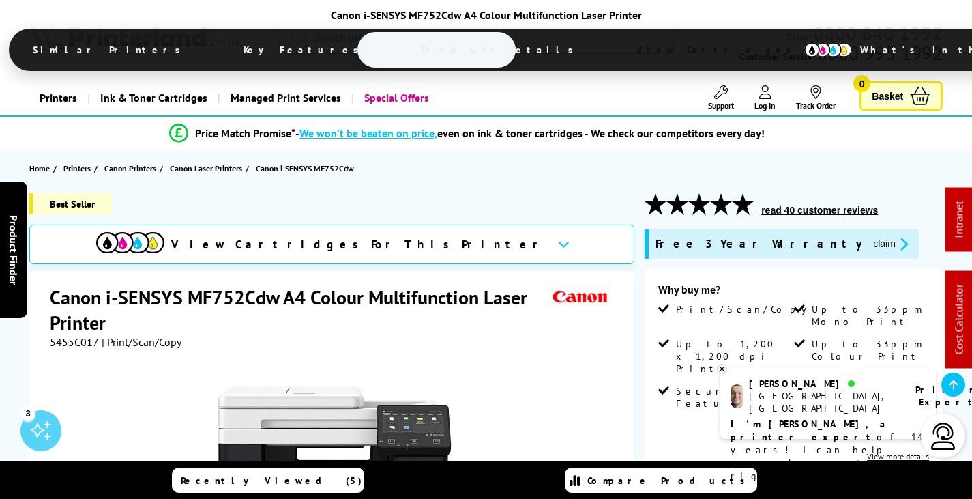 This screenshot has height=499, width=972. I want to click on span: We won’t be beaten on price,, so click(368, 133).